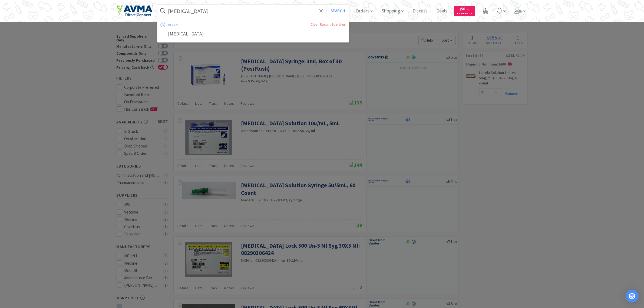 Image resolution: width=644 pixels, height=308 pixels. Describe the element at coordinates (329, 24) in the screenshot. I see `a: Clear Recent Searches` at that location.